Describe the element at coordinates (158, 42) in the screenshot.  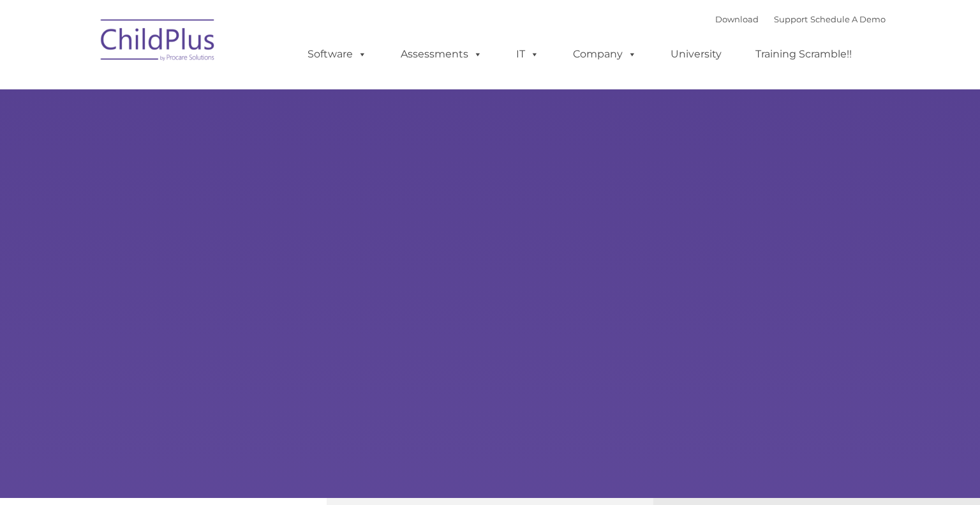
I see `img: ChildPlus by Procare Solutions` at that location.